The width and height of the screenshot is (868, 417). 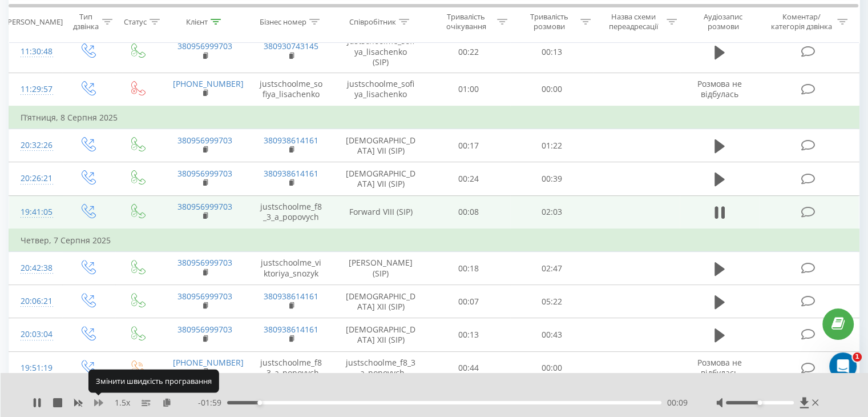 What do you see at coordinates (466, 22) in the screenshot?
I see `div: Тривалість очікування` at bounding box center [466, 22].